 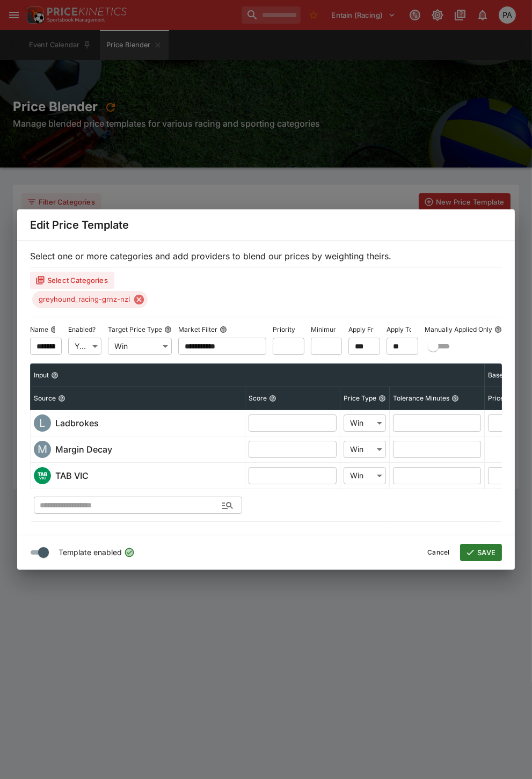 I want to click on button: Market Filter, so click(x=223, y=329).